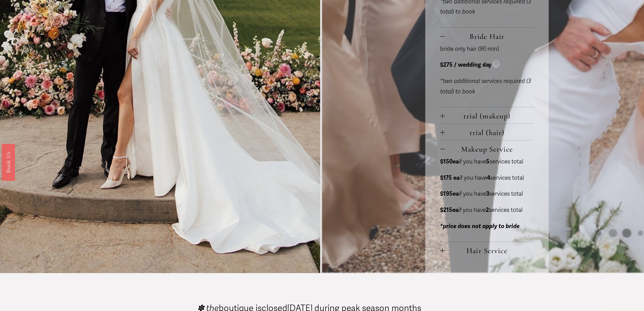 The width and height of the screenshot is (644, 311). What do you see at coordinates (490, 250) in the screenshot?
I see `span: Hair Service` at bounding box center [490, 250].